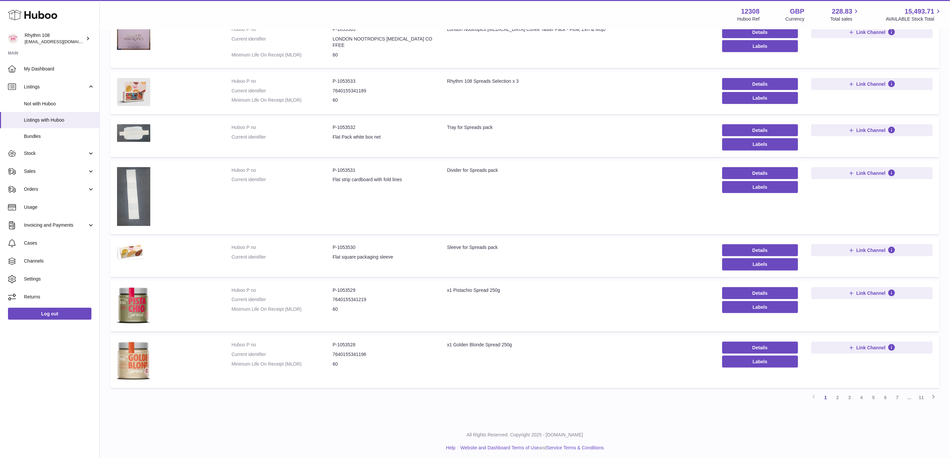 This screenshot has width=950, height=458. Describe the element at coordinates (383, 29) in the screenshot. I see `dd: P-1053583` at that location.